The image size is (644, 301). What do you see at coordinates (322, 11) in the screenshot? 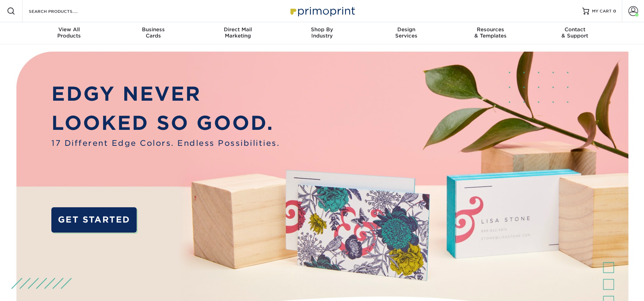
I see `img: Primoprint` at bounding box center [322, 11].